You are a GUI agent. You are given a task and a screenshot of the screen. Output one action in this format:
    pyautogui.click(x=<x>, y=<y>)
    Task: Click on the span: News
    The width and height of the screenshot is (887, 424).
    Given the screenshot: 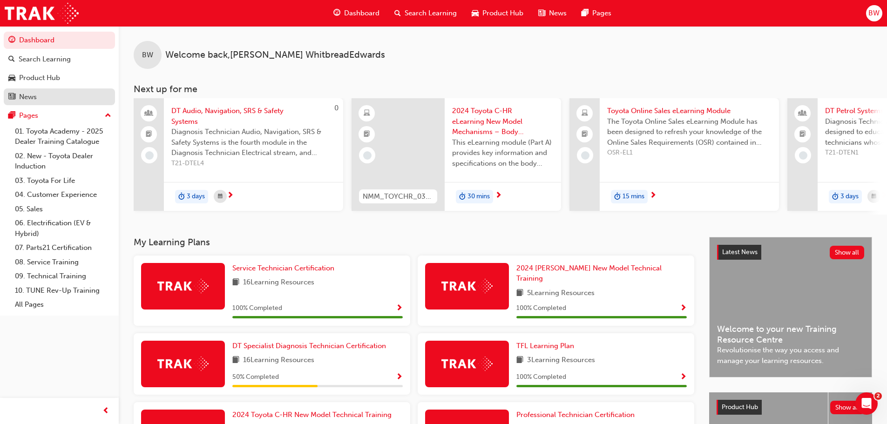 What is the action you would take?
    pyautogui.click(x=558, y=13)
    